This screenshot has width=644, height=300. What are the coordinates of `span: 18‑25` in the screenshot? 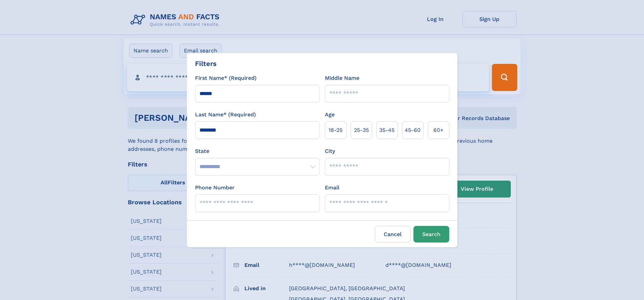 It's located at (335, 130).